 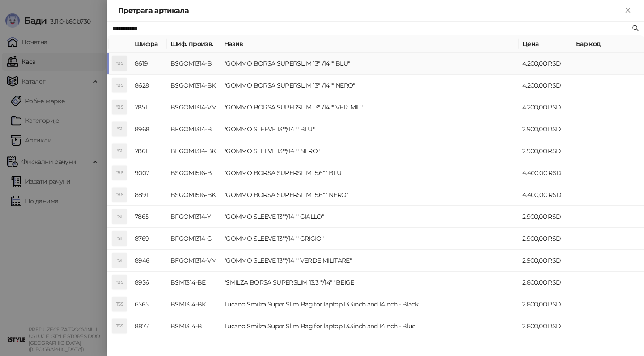 I want to click on th: Шиф. произв., so click(x=194, y=44).